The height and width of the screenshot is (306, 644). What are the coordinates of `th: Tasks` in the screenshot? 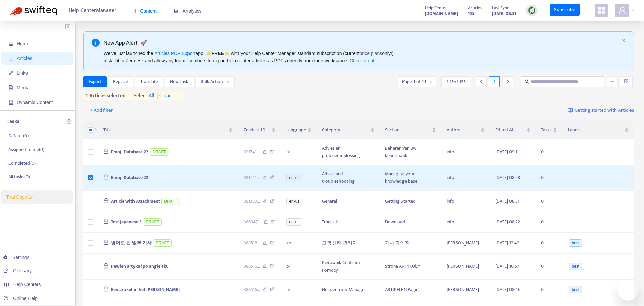 It's located at (550, 130).